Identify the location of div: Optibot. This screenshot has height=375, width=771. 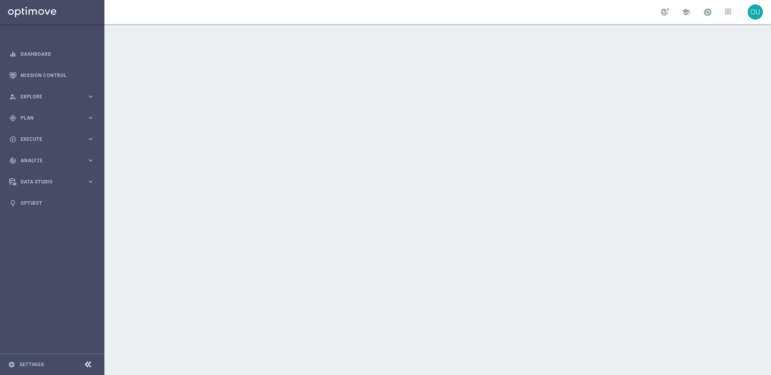
(52, 203).